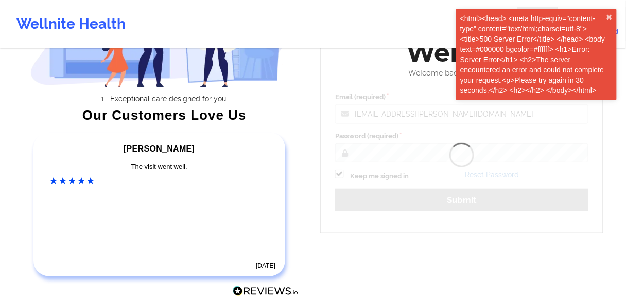 Image resolution: width=626 pixels, height=300 pixels. What do you see at coordinates (609, 17) in the screenshot?
I see `button: close` at bounding box center [609, 17].